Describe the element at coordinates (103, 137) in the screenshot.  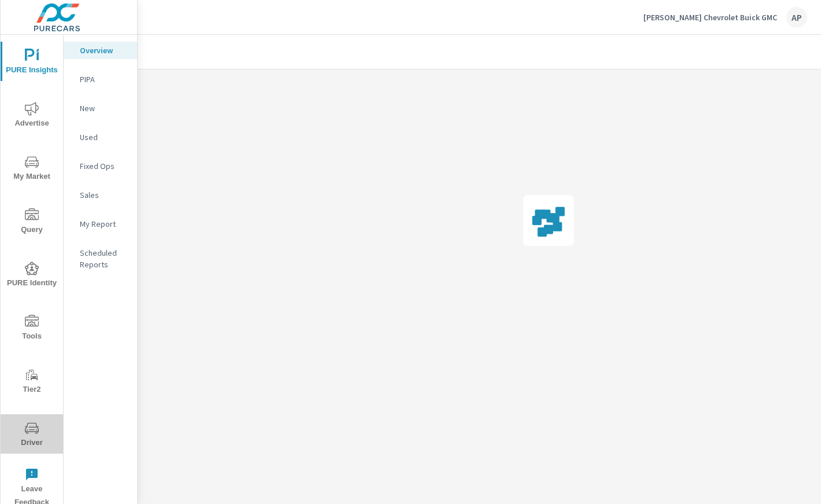
I see `p: Used` at that location.